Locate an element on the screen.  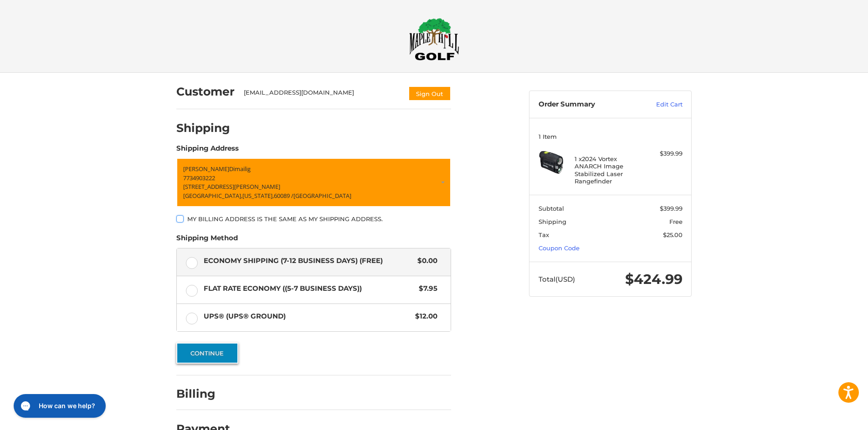
h2: Shipping is located at coordinates (203, 128).